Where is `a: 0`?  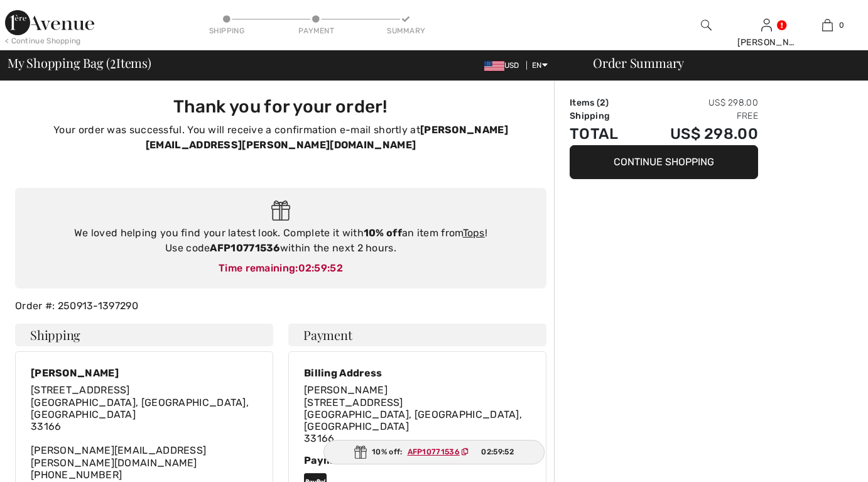 a: 0 is located at coordinates (827, 25).